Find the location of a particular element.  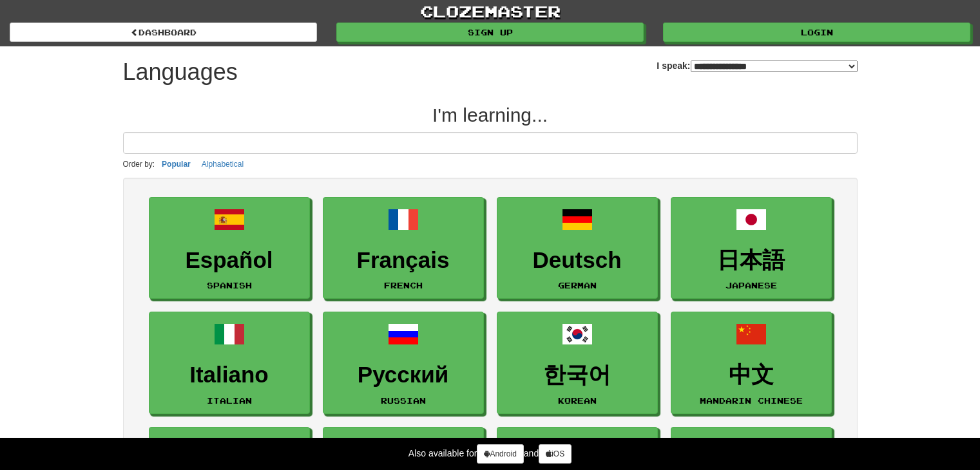

small: Spanish is located at coordinates (230, 285).